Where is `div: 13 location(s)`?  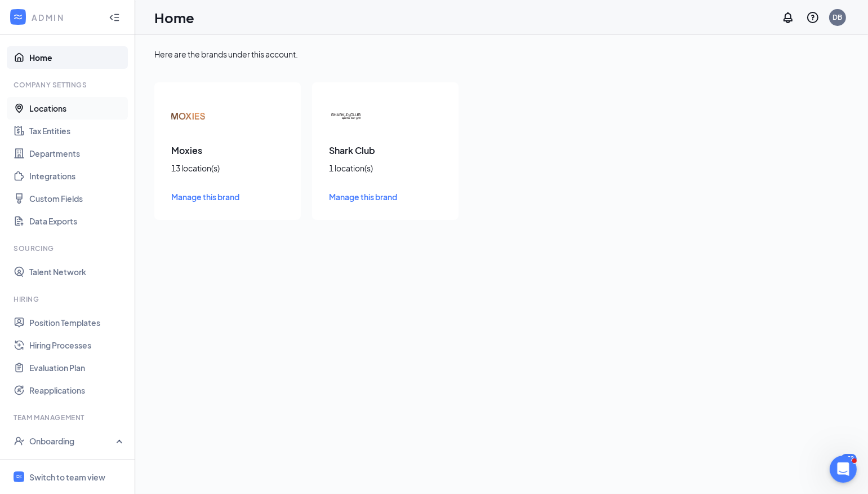 div: 13 location(s) is located at coordinates (228, 168).